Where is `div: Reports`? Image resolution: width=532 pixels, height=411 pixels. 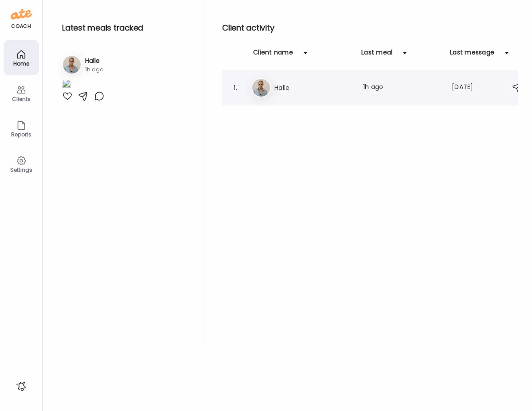 div: Reports is located at coordinates (21, 134).